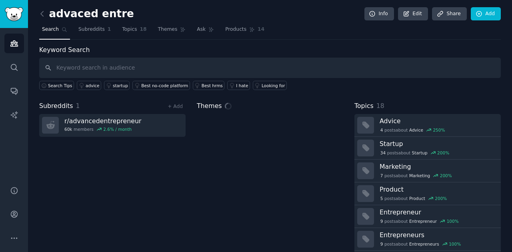 This screenshot has width=512, height=252. I want to click on a: Products14, so click(245, 31).